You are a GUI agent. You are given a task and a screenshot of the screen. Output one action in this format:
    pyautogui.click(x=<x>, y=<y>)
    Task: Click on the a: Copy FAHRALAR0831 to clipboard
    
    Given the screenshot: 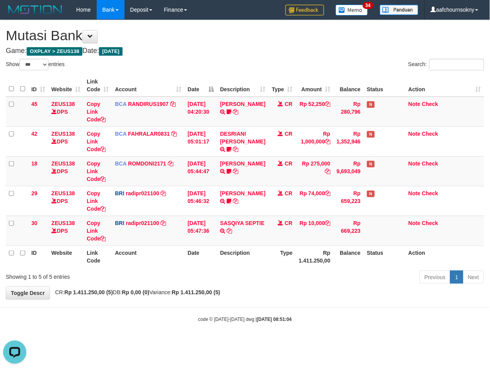 What is the action you would take?
    pyautogui.click(x=174, y=134)
    